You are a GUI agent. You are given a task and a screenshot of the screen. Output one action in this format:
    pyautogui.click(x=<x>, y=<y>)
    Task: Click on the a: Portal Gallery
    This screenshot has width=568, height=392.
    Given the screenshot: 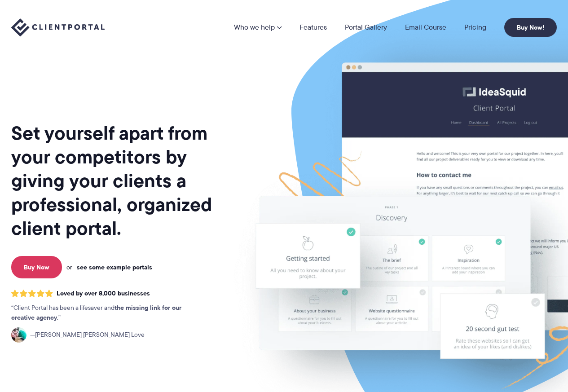 What is the action you would take?
    pyautogui.click(x=366, y=28)
    